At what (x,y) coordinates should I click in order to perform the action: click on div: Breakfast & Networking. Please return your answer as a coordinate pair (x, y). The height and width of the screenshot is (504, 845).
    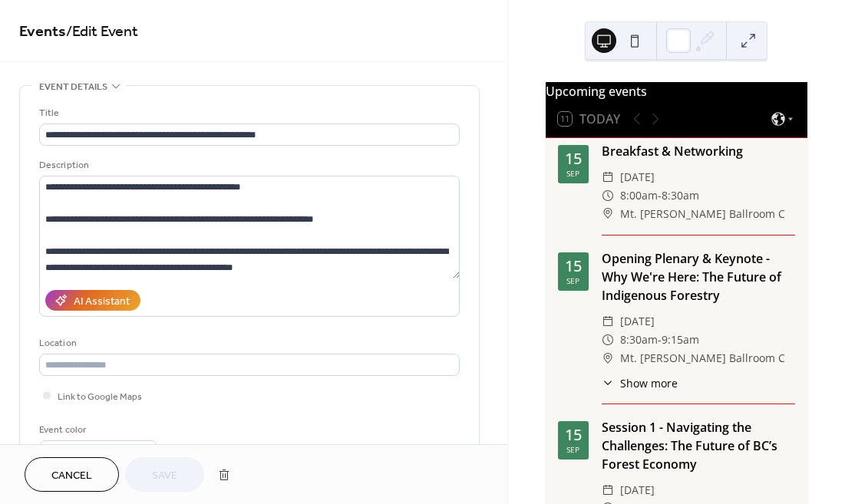
    Looking at the image, I should click on (698, 151).